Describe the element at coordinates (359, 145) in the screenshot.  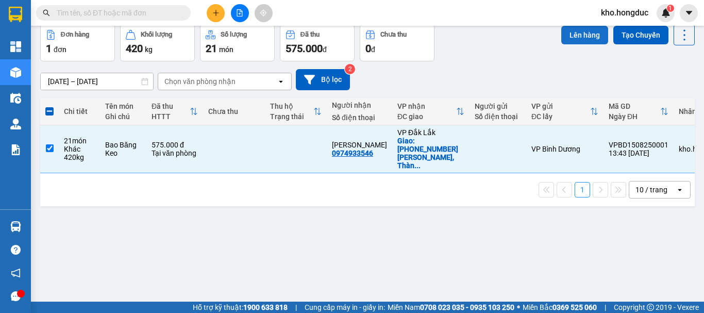
I see `div: Anh Vũ` at that location.